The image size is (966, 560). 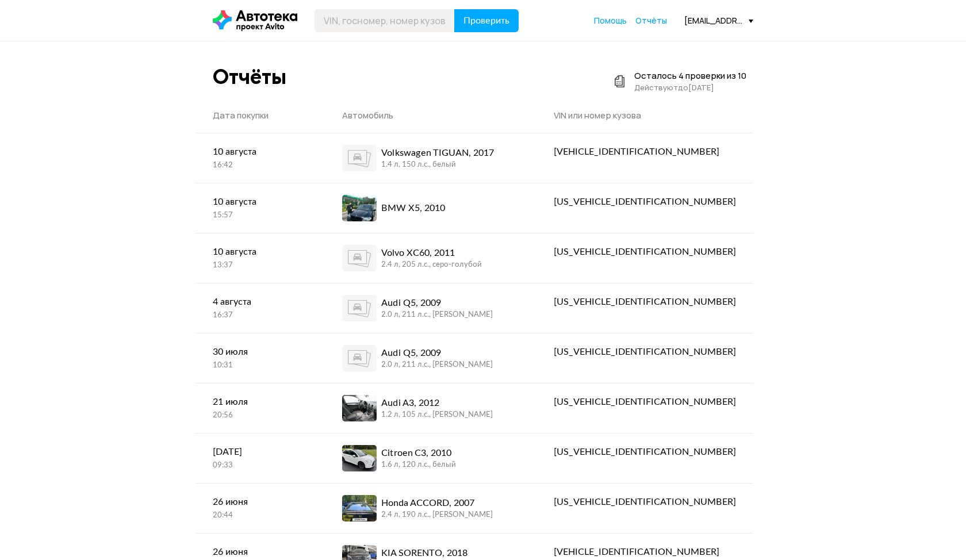 I want to click on a: 10 августа13:37, so click(x=260, y=258).